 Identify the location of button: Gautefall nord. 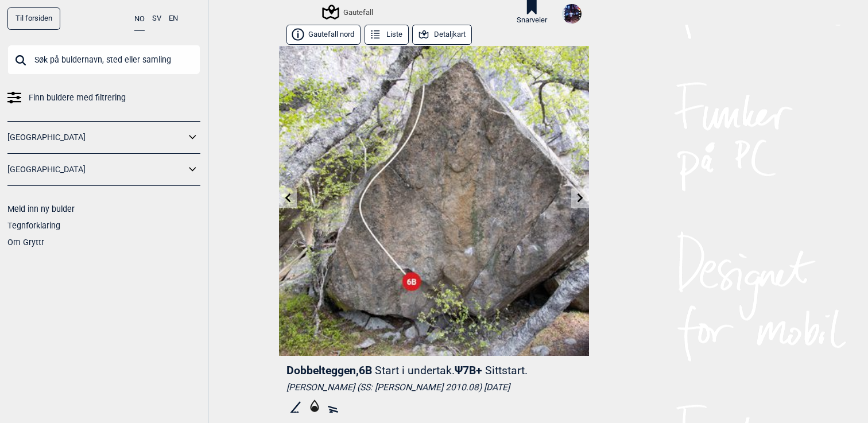
(323, 35).